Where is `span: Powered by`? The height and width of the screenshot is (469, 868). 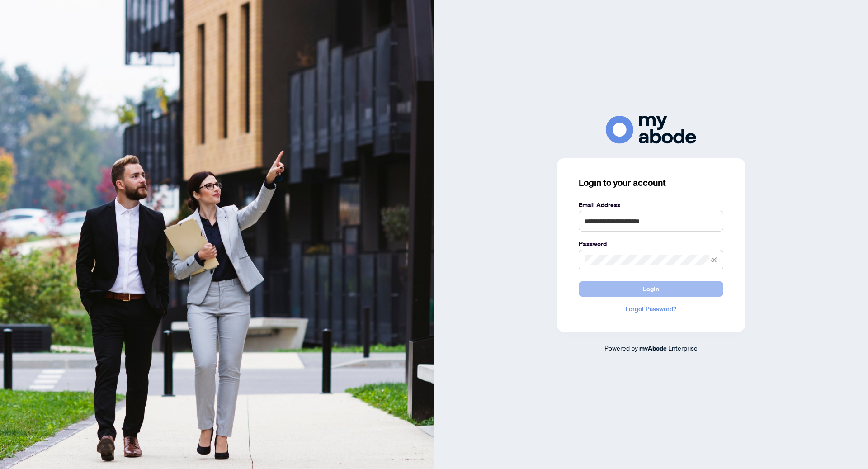 span: Powered by is located at coordinates (621, 348).